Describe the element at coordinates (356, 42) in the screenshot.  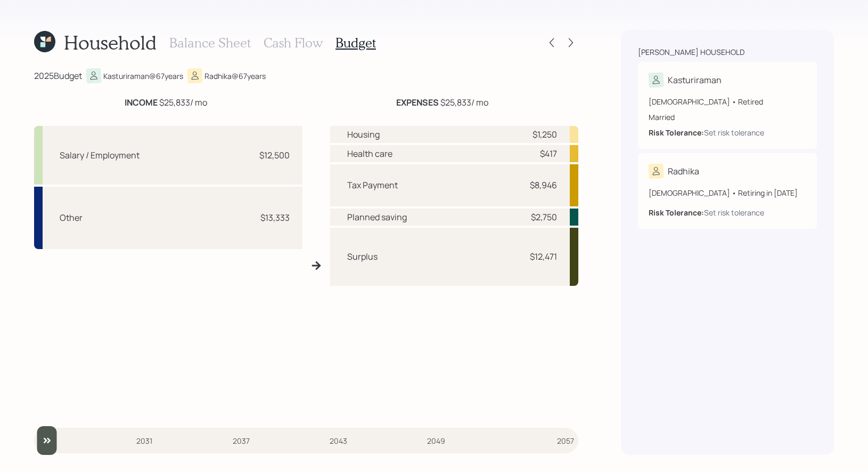
I see `h3: Budget` at that location.